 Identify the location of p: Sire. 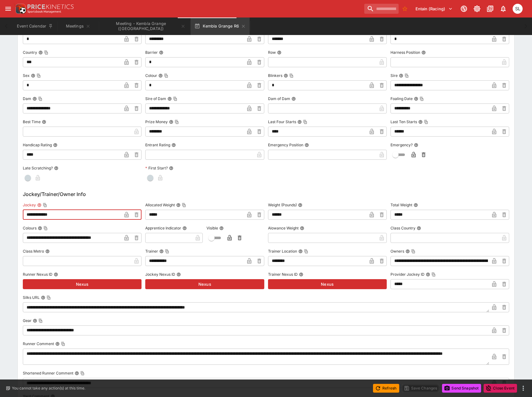
(394, 75).